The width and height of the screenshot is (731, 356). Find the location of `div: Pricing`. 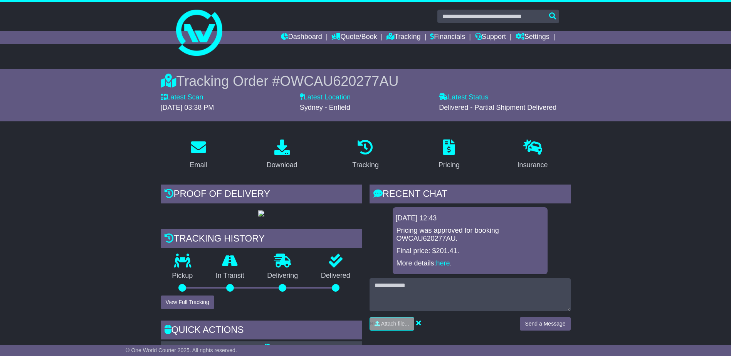

div: Pricing is located at coordinates (449, 165).